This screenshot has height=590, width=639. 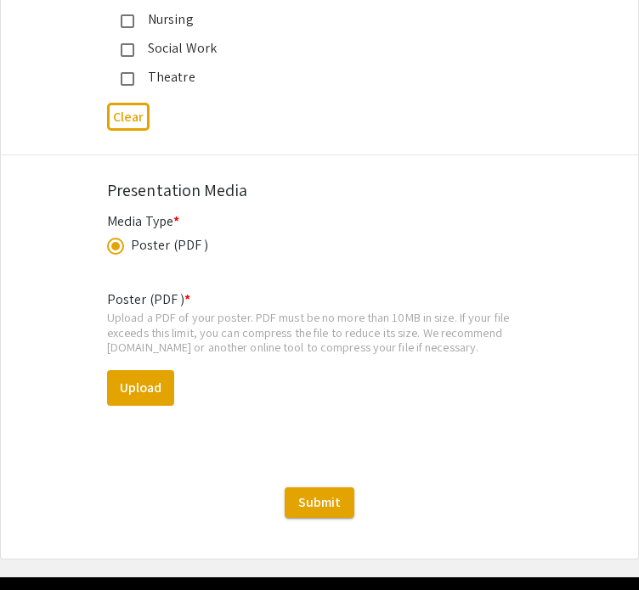 I want to click on div: Social Work, so click(x=313, y=48).